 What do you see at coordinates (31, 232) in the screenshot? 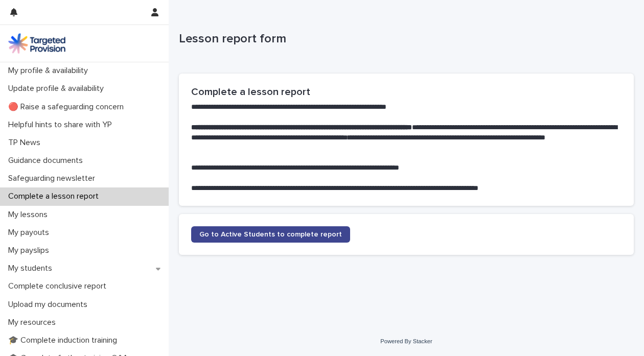
I see `p: My payouts` at bounding box center [31, 232].